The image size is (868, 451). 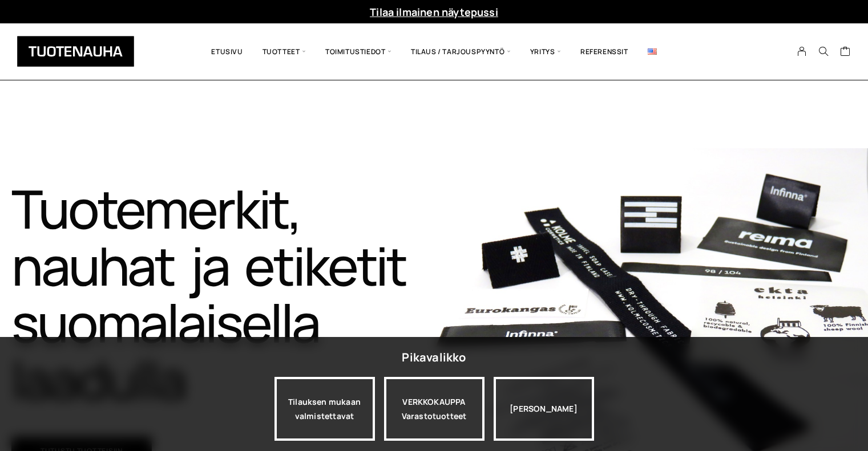 What do you see at coordinates (545, 52) in the screenshot?
I see `span: Yritys` at bounding box center [545, 52].